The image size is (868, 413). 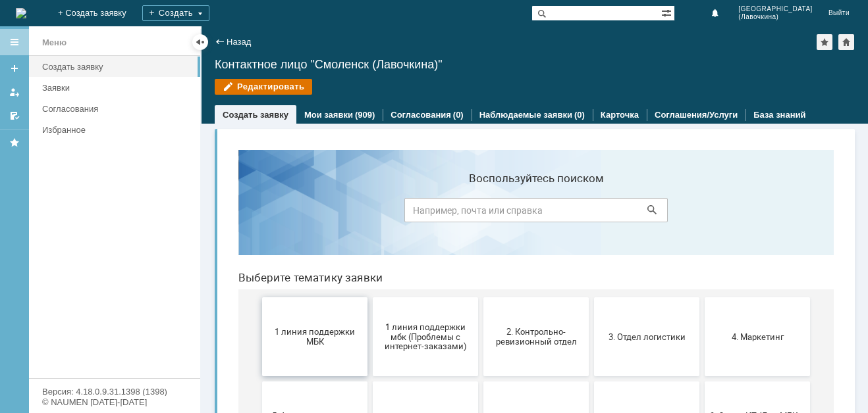 I want to click on button: 3. Отдел логистики, so click(x=419, y=197).